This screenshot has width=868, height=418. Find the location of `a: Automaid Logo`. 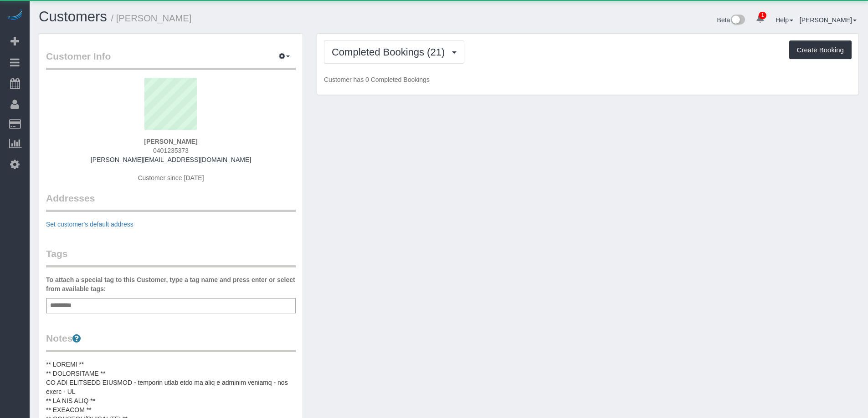

a: Automaid Logo is located at coordinates (14, 15).